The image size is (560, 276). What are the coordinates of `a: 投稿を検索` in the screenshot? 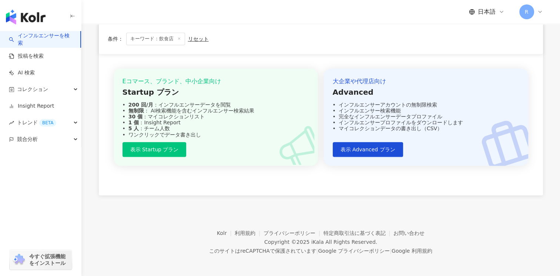 It's located at (26, 56).